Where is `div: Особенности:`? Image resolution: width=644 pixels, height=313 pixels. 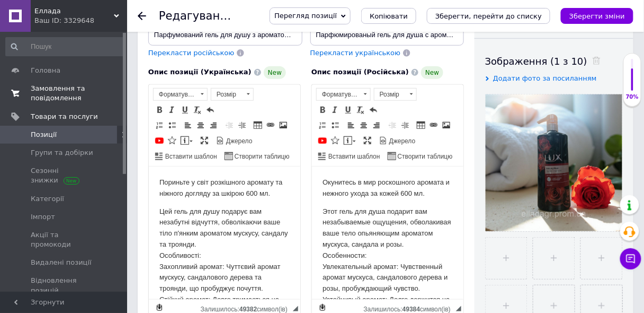
div: Особенности: is located at coordinates (75, 89).